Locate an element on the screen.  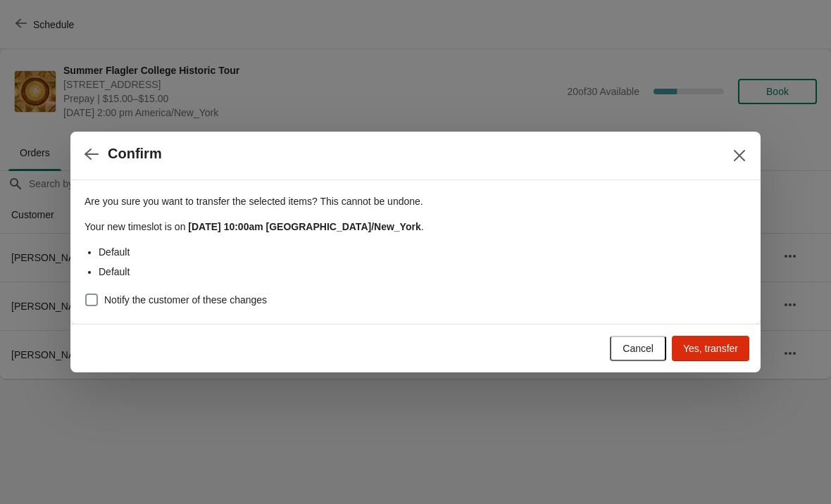
button: Close is located at coordinates (739, 155).